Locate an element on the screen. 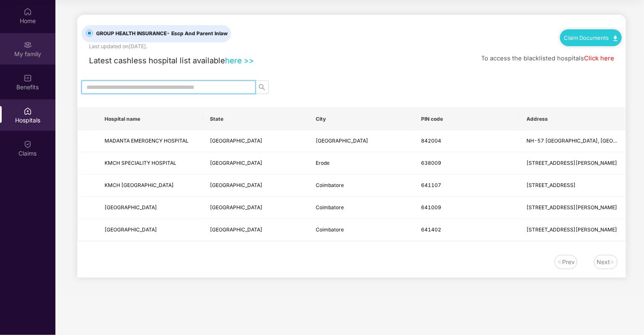  a: here >> is located at coordinates (239, 60).